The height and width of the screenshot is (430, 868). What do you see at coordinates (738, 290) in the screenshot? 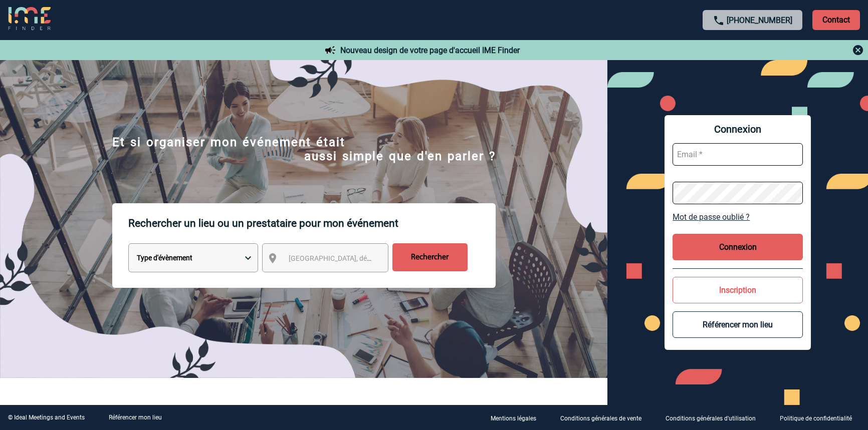
I see `button: Inscription` at bounding box center [738, 290].